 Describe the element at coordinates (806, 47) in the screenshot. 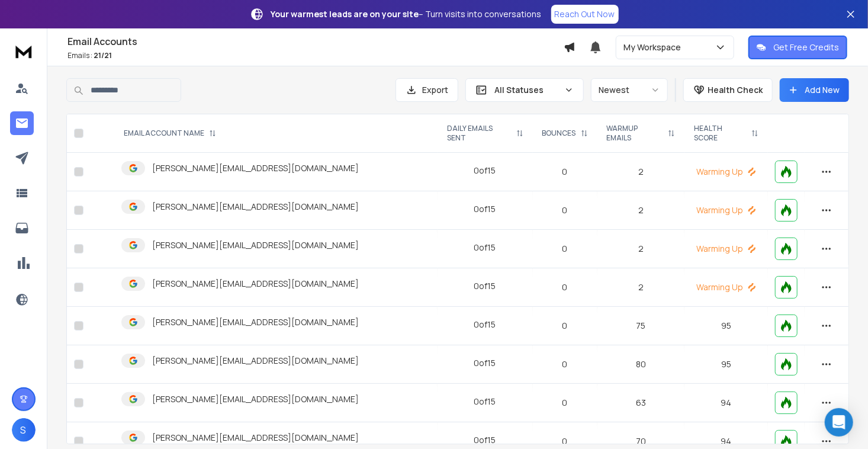

I see `p: Get Free Credits` at that location.